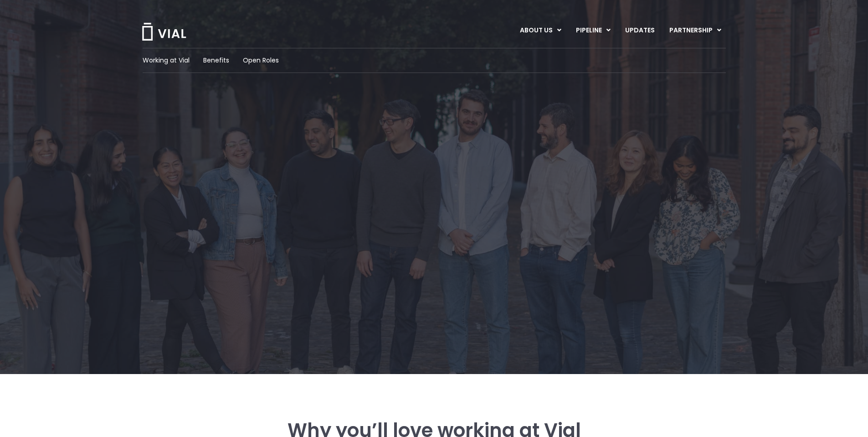 This screenshot has width=868, height=437. What do you see at coordinates (216, 60) in the screenshot?
I see `a: Benefits` at bounding box center [216, 60].